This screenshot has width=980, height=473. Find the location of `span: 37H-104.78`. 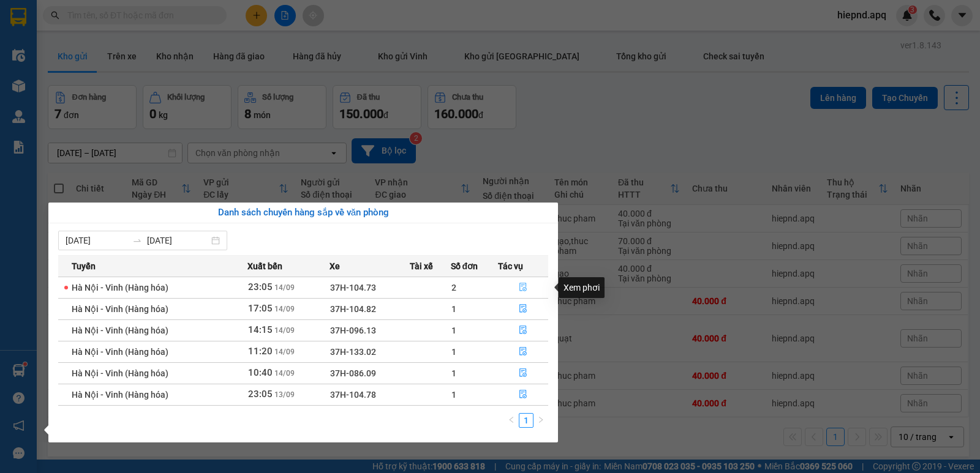

span: 37H-104.78 is located at coordinates (353, 395).